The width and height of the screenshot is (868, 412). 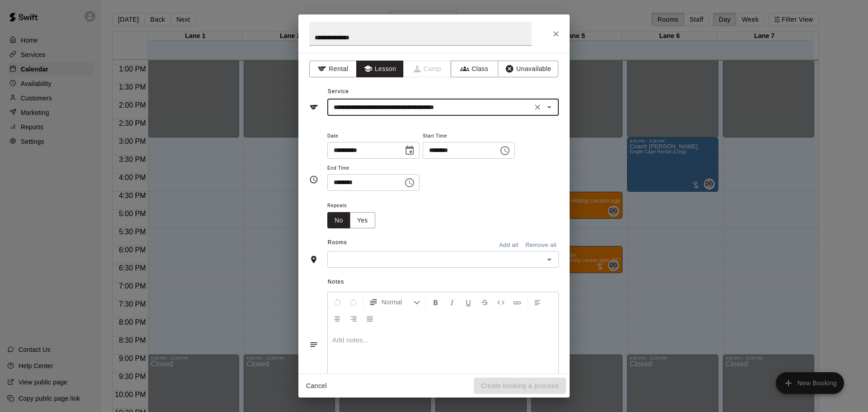 I want to click on button: Add all, so click(x=509, y=245).